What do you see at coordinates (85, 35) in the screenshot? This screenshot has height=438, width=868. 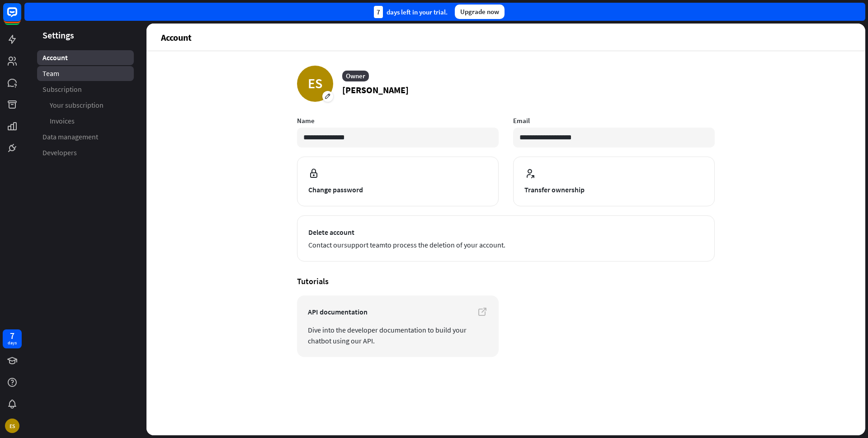 I see `header: Settings` at bounding box center [85, 35].